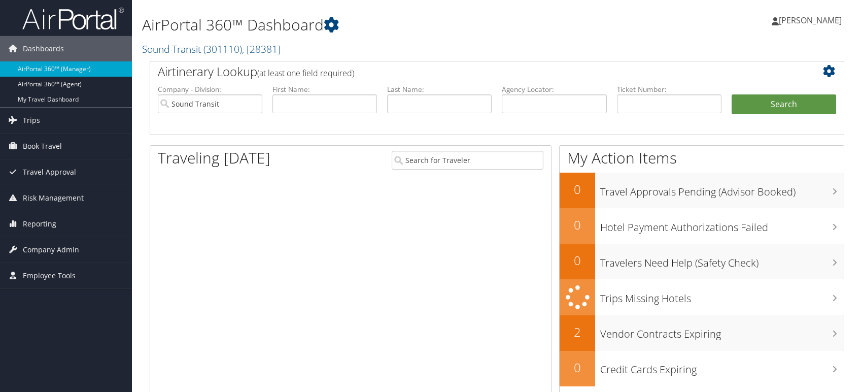  Describe the element at coordinates (31, 120) in the screenshot. I see `span: Trips` at that location.